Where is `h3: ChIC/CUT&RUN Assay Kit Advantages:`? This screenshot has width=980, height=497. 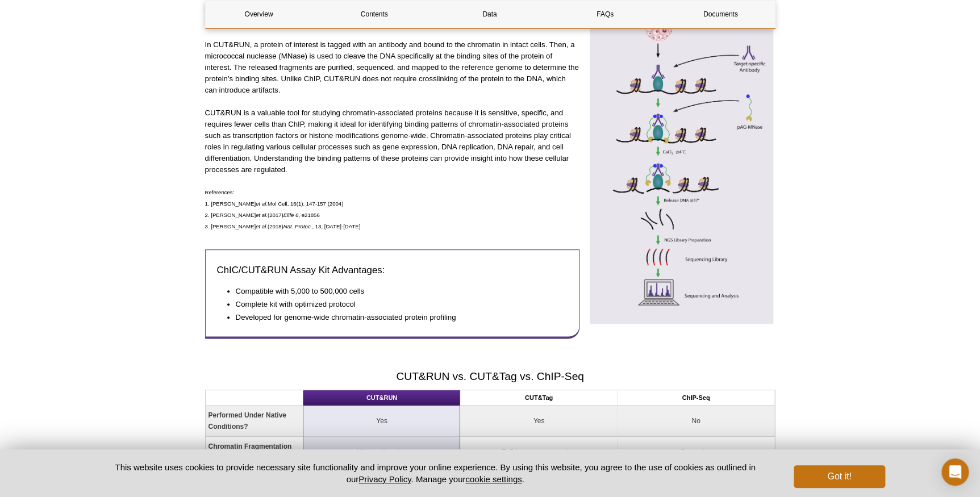 h3: ChIC/CUT&RUN Assay Kit Advantages: is located at coordinates (392, 271).